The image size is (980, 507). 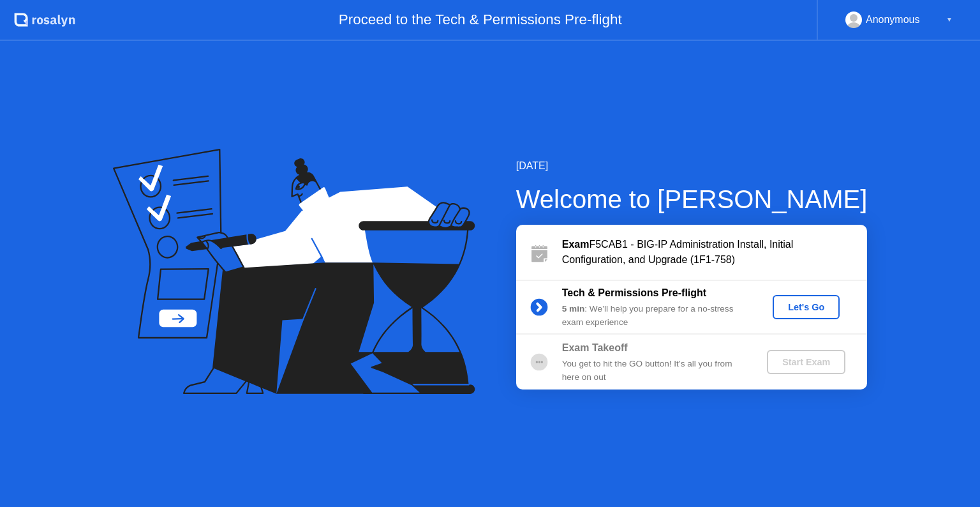 What do you see at coordinates (574, 308) in the screenshot?
I see `b: 5 min` at bounding box center [574, 308].